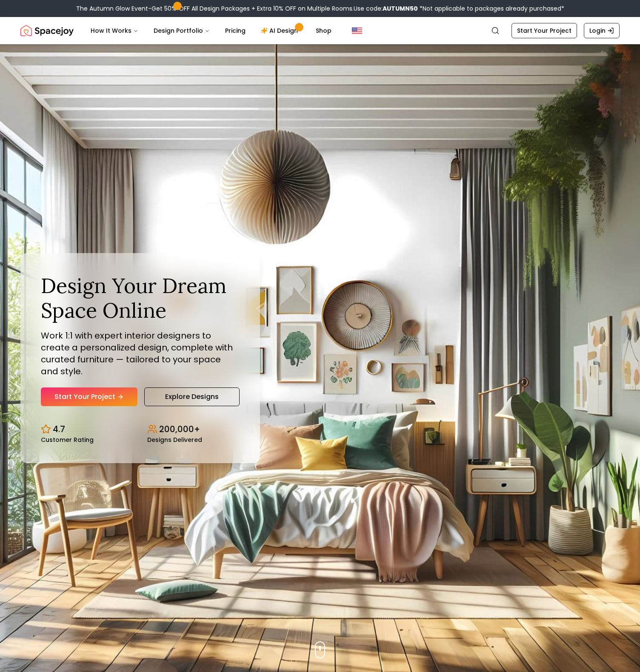  Describe the element at coordinates (602, 31) in the screenshot. I see `a: Login` at that location.